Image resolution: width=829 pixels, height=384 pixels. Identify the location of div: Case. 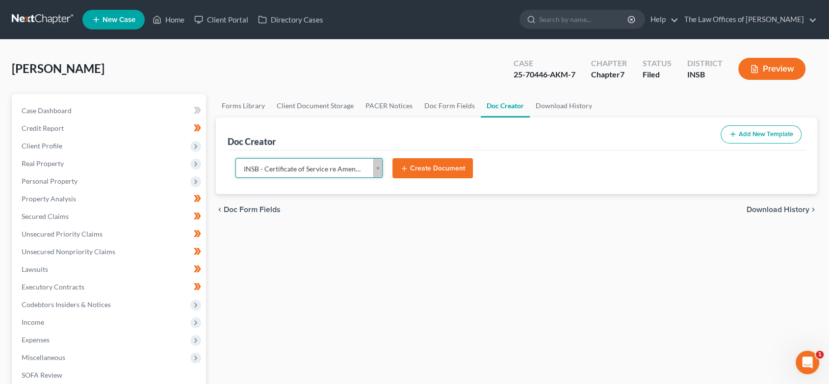
(544, 63).